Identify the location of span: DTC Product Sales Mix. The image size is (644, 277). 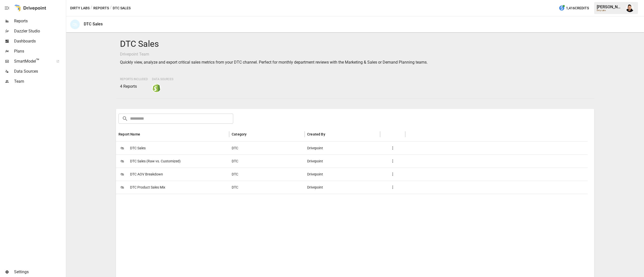
(148, 187).